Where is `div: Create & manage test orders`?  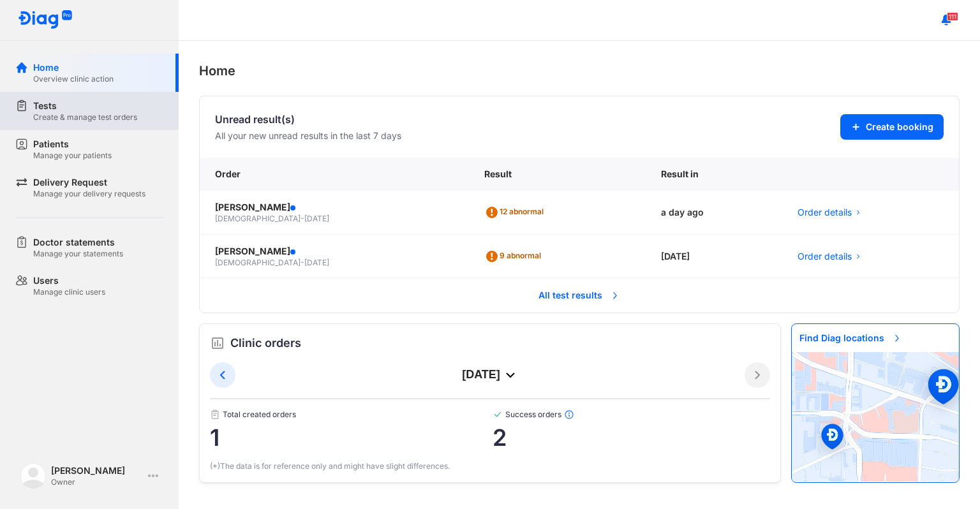 div: Create & manage test orders is located at coordinates (85, 117).